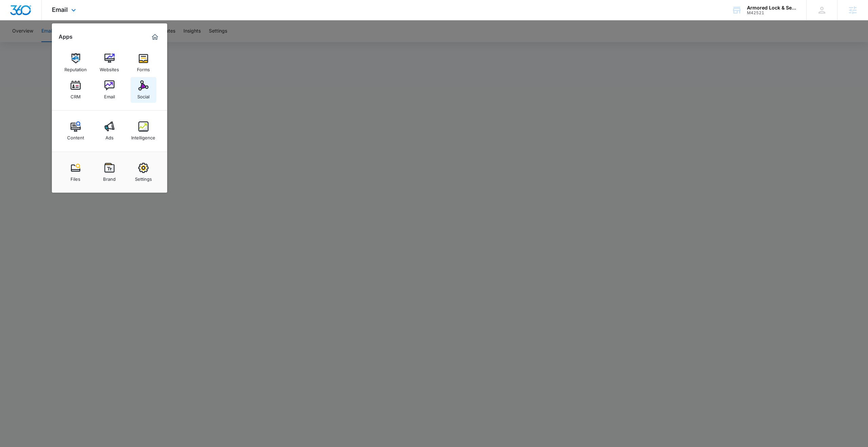 Image resolution: width=868 pixels, height=447 pixels. Describe the element at coordinates (110, 90) in the screenshot. I see `a: Email` at that location.